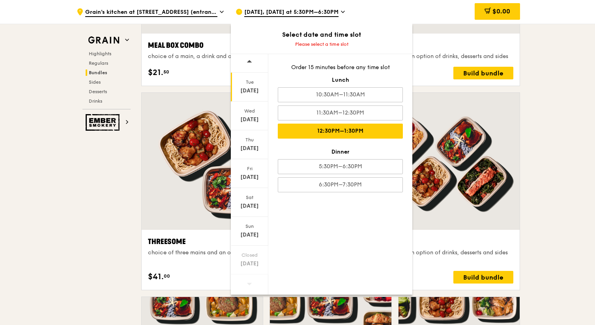 This screenshot has height=325, width=595. I want to click on div: Sun, so click(249, 226).